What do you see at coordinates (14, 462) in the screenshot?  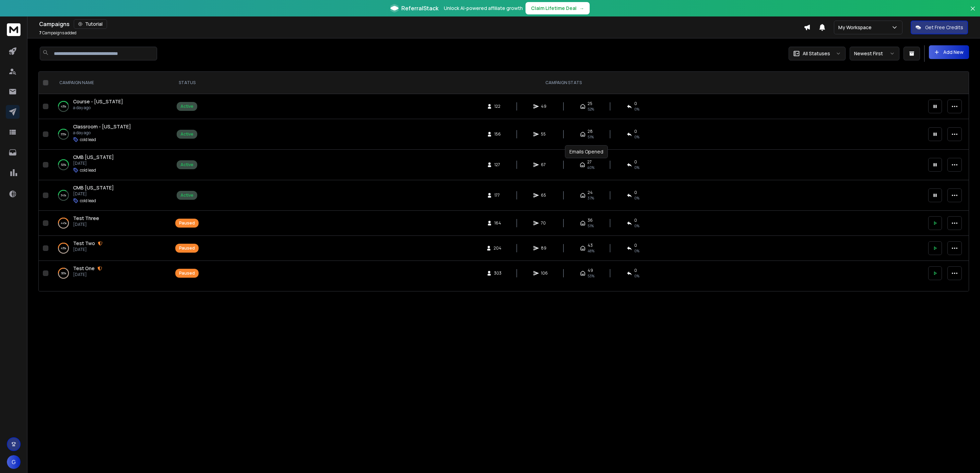 I see `button: G` at bounding box center [14, 462].